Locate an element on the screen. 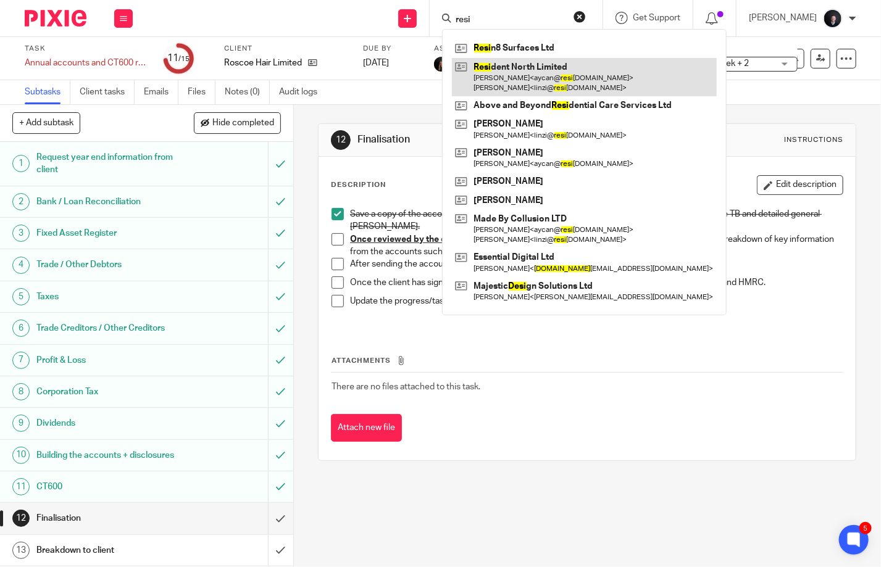  div: 9 is located at coordinates (21, 424).